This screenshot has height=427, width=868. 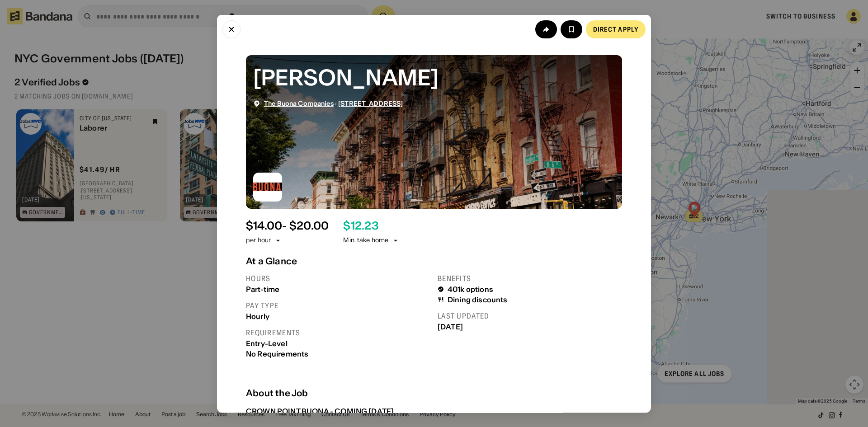 I want to click on div: Hours, so click(x=338, y=278).